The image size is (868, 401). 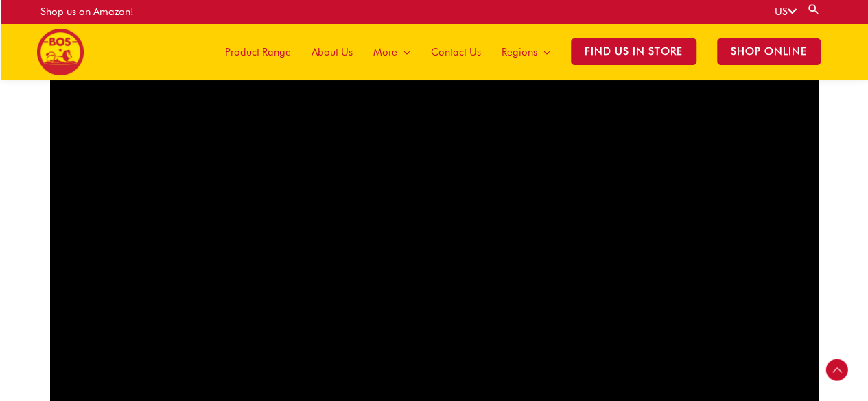 I want to click on a: Search button, so click(x=813, y=9).